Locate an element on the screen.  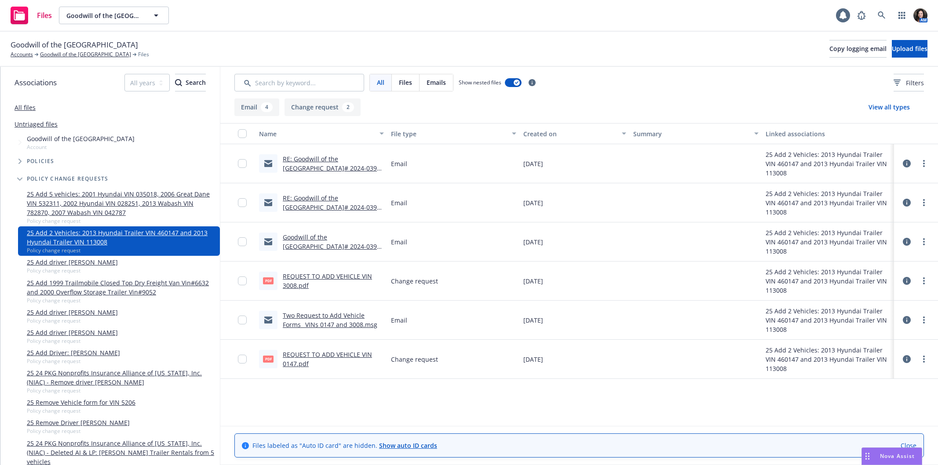
span: Show nested files is located at coordinates (480, 82).